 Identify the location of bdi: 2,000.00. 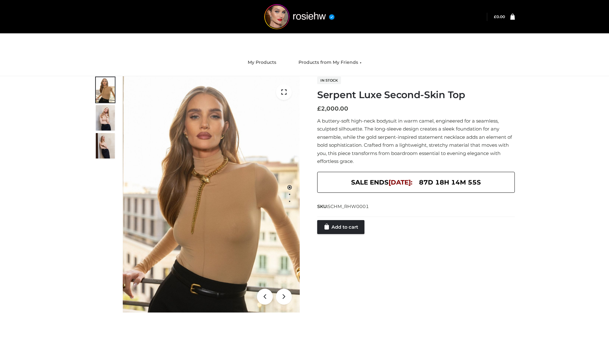
(333, 109).